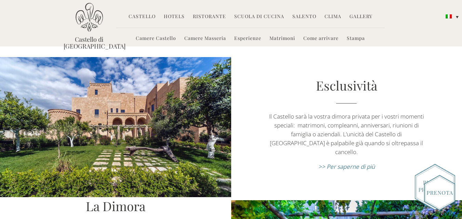 The height and width of the screenshot is (219, 462). What do you see at coordinates (435, 187) in the screenshot?
I see `img: Group-366.png` at bounding box center [435, 187].